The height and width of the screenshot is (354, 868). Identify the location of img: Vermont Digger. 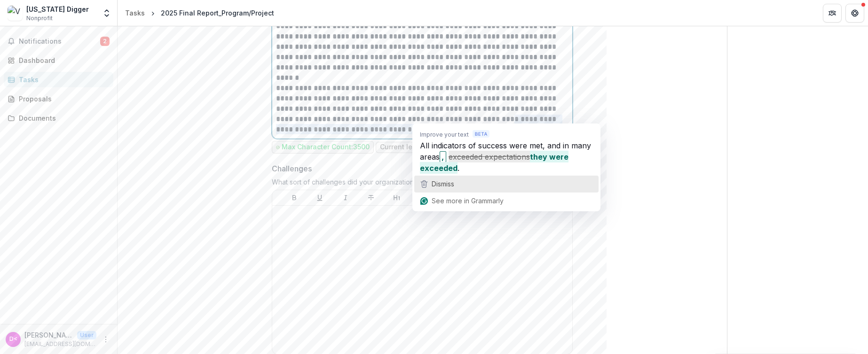
(15, 13).